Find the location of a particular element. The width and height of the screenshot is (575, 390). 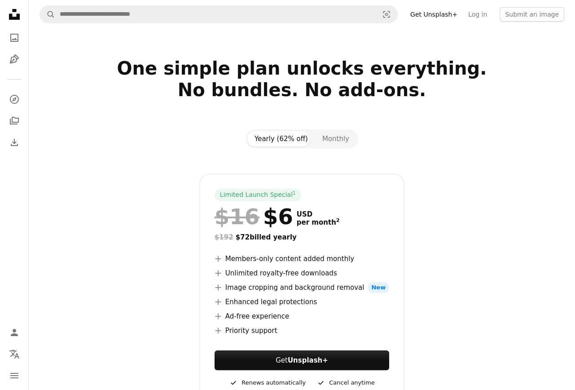

button: Submit an image is located at coordinates (532, 14).